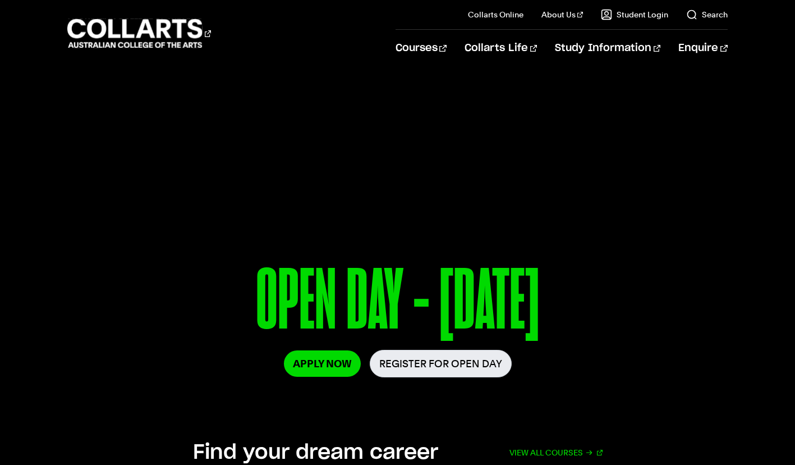  I want to click on a: Study Information, so click(608, 48).